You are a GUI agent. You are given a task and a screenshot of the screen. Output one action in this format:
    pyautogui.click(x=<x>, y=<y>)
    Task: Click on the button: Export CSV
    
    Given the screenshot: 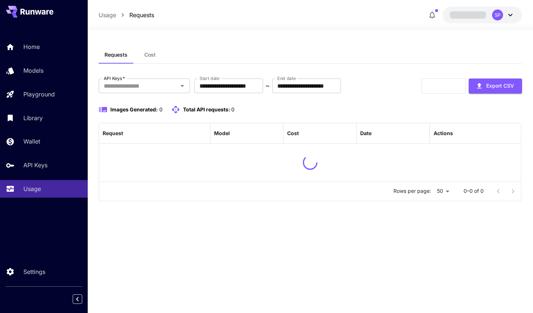 What is the action you would take?
    pyautogui.click(x=496, y=86)
    